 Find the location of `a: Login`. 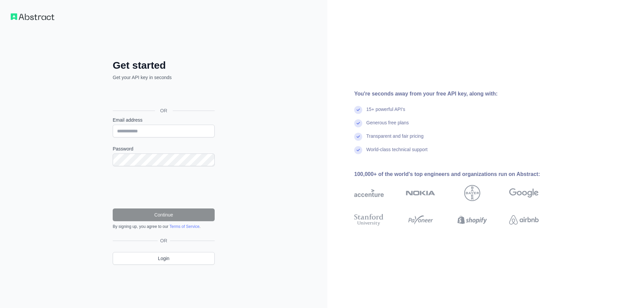

a: Login is located at coordinates (163, 258).